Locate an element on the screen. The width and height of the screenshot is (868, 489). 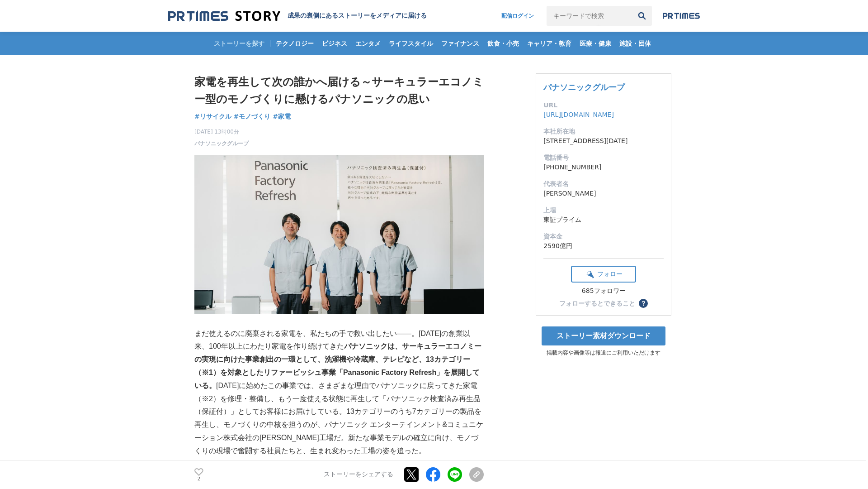
span: エンタメ is located at coordinates (368, 44).